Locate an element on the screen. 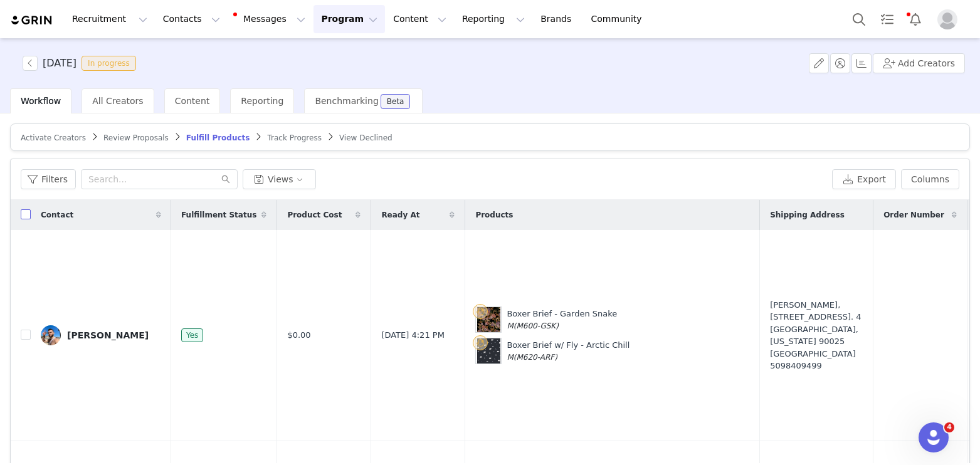 The image size is (980, 465). button: Profile is located at coordinates (950, 20).